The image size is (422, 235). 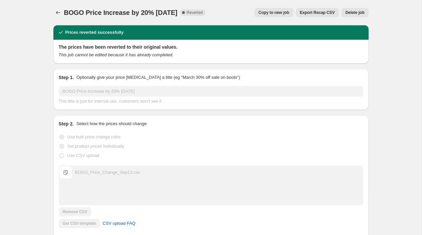 What do you see at coordinates (354, 13) in the screenshot?
I see `span: Delete job` at bounding box center [354, 13].